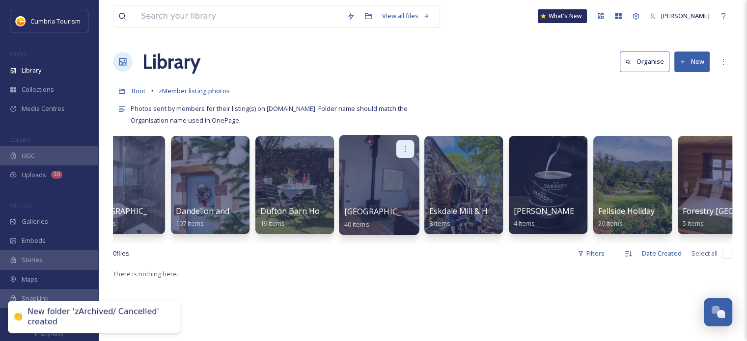 The height and width of the screenshot is (341, 747). I want to click on span: 5 items, so click(693, 223).